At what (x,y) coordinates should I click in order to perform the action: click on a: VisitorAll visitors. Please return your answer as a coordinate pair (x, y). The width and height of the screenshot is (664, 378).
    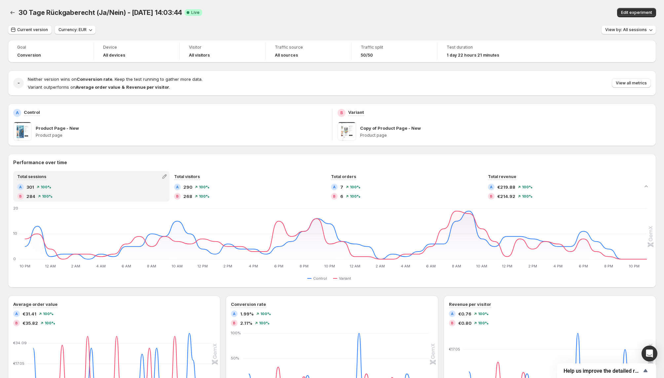
    Looking at the image, I should click on (222, 51).